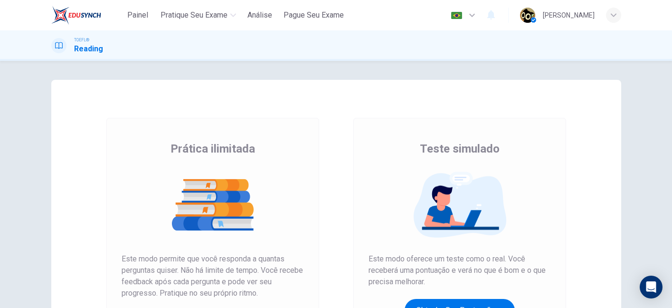 The image size is (672, 308). Describe the element at coordinates (260, 15) in the screenshot. I see `button: Análise` at that location.